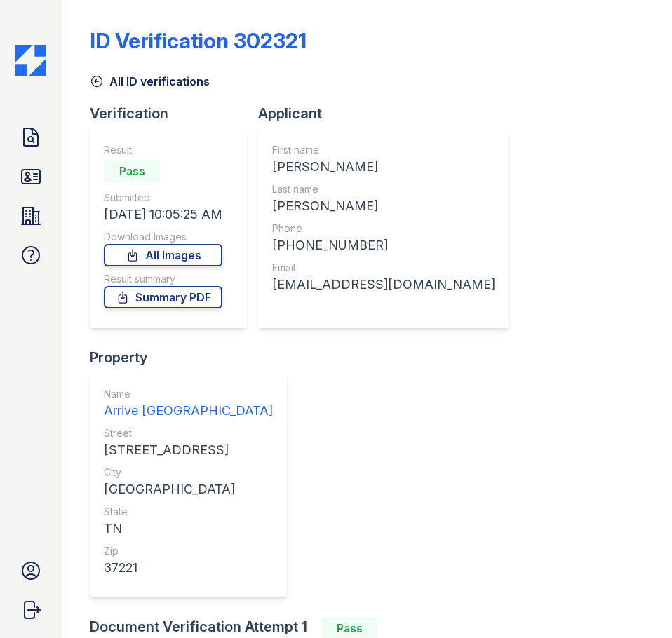 Image resolution: width=672 pixels, height=638 pixels. Describe the element at coordinates (163, 255) in the screenshot. I see `a: All Images` at that location.